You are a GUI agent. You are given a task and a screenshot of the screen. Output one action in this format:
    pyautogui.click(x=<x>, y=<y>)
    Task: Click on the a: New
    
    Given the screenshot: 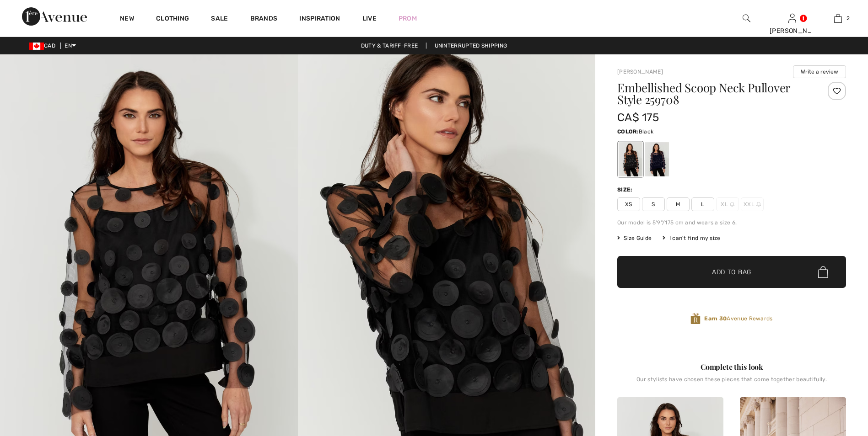 What is the action you would take?
    pyautogui.click(x=127, y=19)
    